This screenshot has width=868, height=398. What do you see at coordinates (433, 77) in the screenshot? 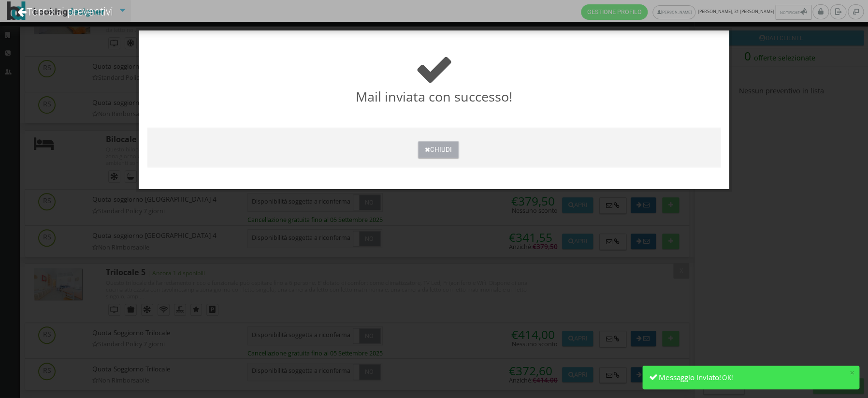
I see `h2: Mail inviata con successo!` at bounding box center [433, 77].